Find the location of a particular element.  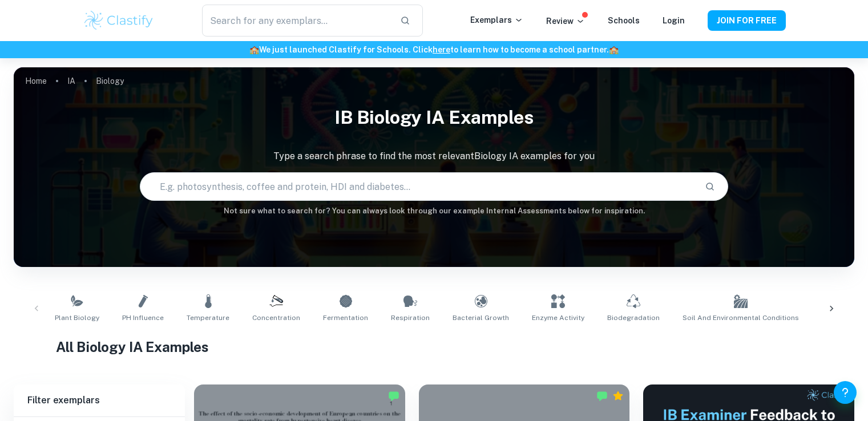

span: Bacterial Growth is located at coordinates (480, 318).